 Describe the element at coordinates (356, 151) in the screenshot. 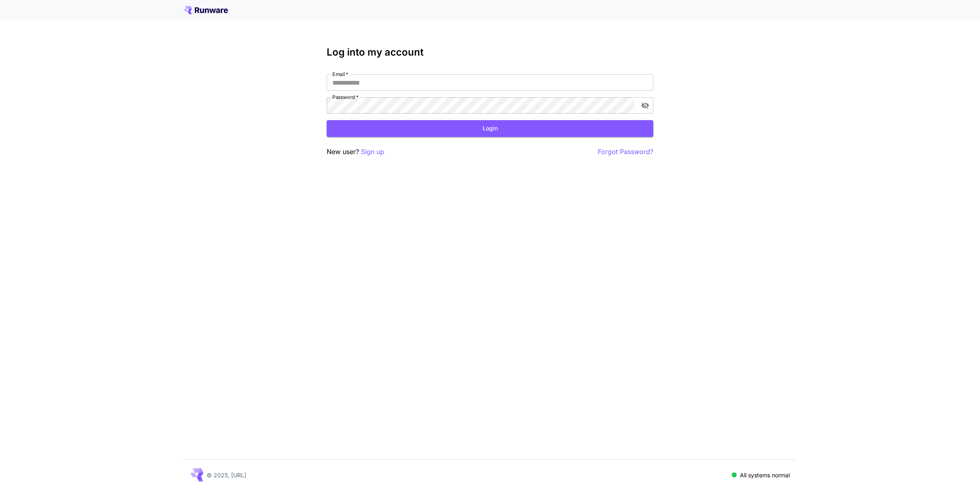

I see `p: New user?` at that location.